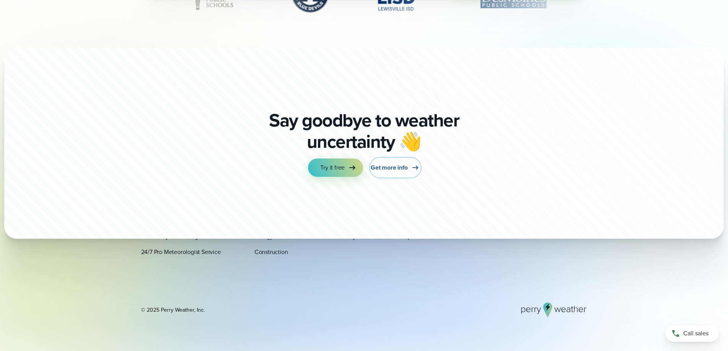 The height and width of the screenshot is (351, 728). Describe the element at coordinates (332, 168) in the screenshot. I see `span: Try it free` at that location.